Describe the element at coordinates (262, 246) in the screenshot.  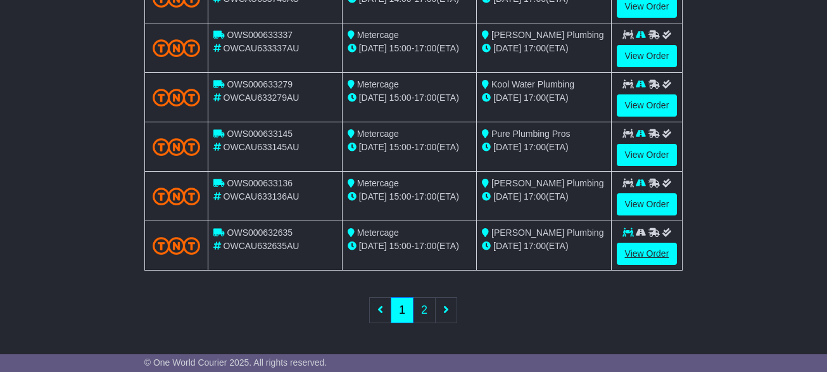
I see `span: OWCAU632635AU` at that location.